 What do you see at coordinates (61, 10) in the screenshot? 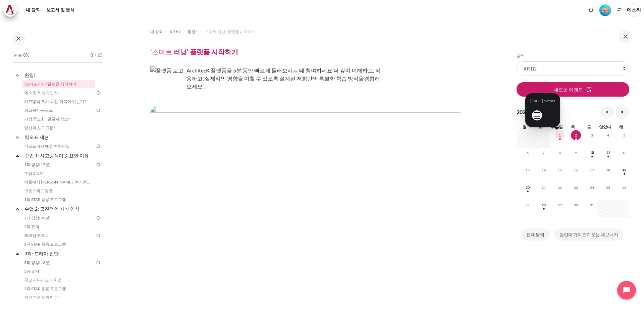
I see `font: 보고서 및 분석` at bounding box center [61, 10].